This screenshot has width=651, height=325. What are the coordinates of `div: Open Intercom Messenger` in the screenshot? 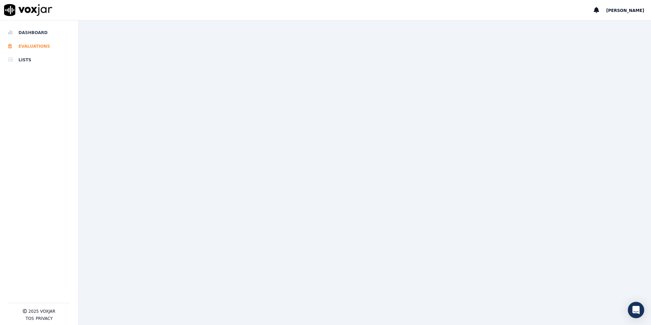 It's located at (636, 310).